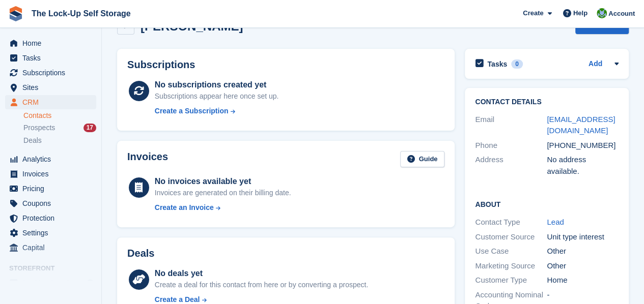 The height and width of the screenshot is (304, 644). I want to click on span: Capital, so click(53, 247).